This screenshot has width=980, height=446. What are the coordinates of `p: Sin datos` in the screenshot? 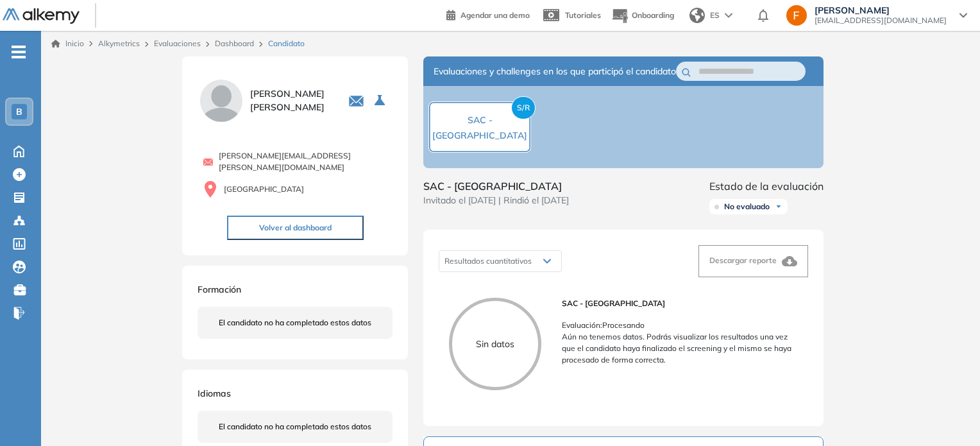 It's located at (496, 344).